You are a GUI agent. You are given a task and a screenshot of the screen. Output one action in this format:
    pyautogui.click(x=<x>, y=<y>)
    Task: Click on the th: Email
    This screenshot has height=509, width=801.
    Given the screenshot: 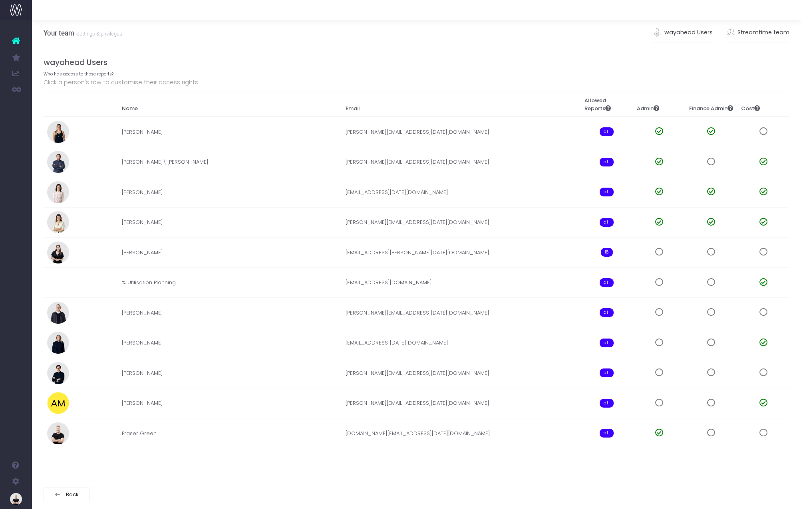 What is the action you would take?
    pyautogui.click(x=461, y=105)
    